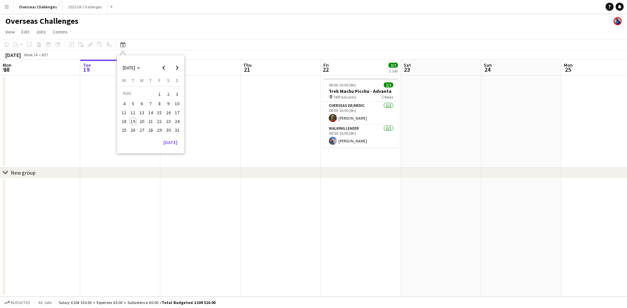  What do you see at coordinates (568, 69) in the screenshot?
I see `span: 25` at bounding box center [568, 69].